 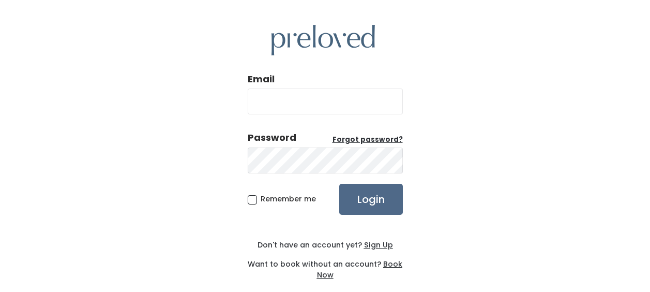 What do you see at coordinates (323, 40) in the screenshot?
I see `img: preloved logo` at bounding box center [323, 40].